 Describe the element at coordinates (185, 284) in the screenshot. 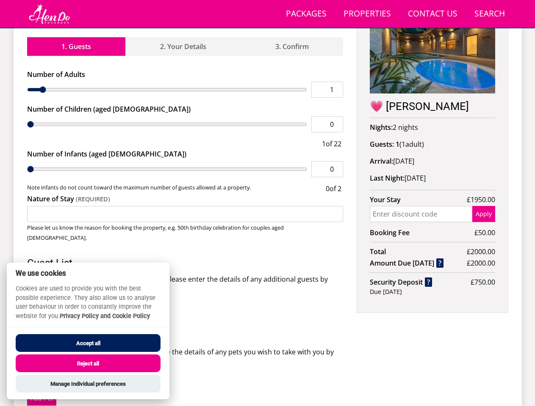

I see `p: We require the details of all guests staying, please enter the details of any additional guests b...` at that location.